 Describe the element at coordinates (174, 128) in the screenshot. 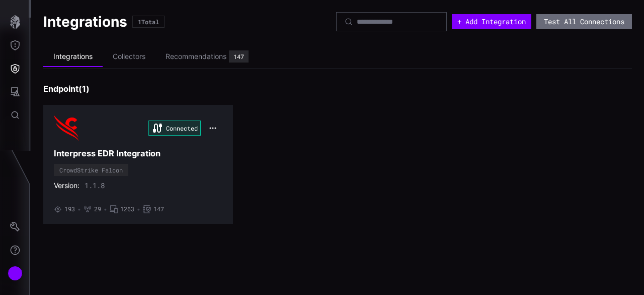

I see `div: Connected` at that location.